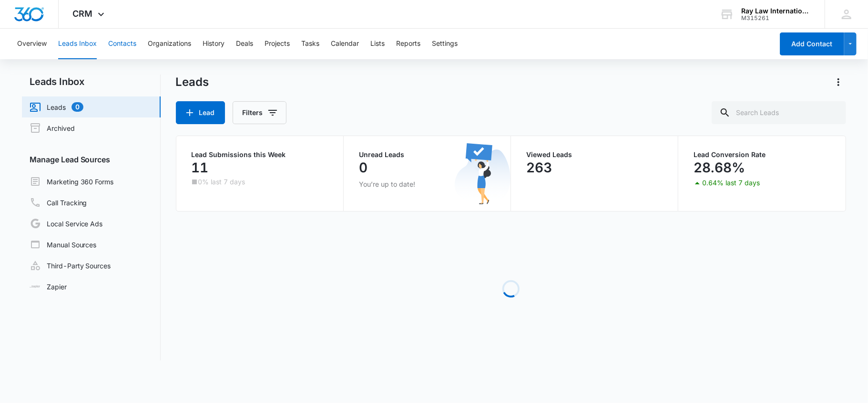 Image resolution: width=868 pixels, height=403 pixels. I want to click on button: Projects, so click(277, 44).